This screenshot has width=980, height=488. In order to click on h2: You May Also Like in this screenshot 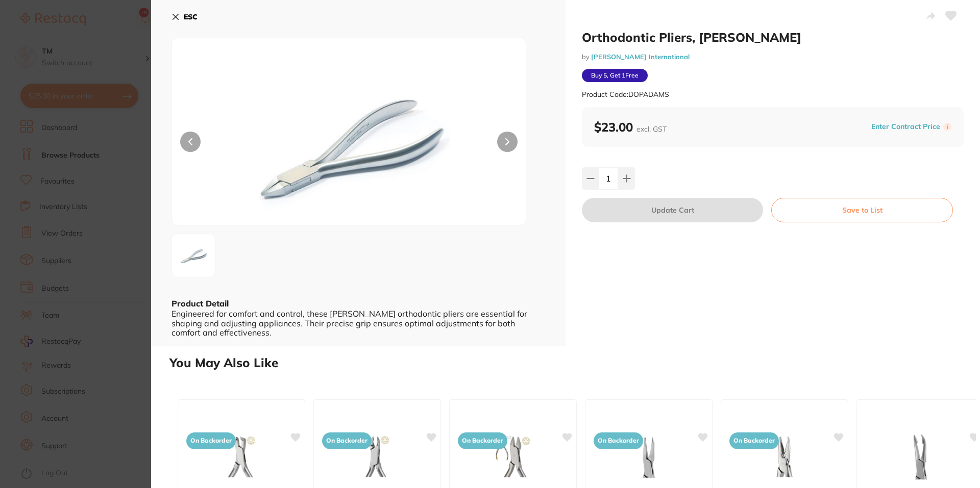, I will do `click(573, 363)`.